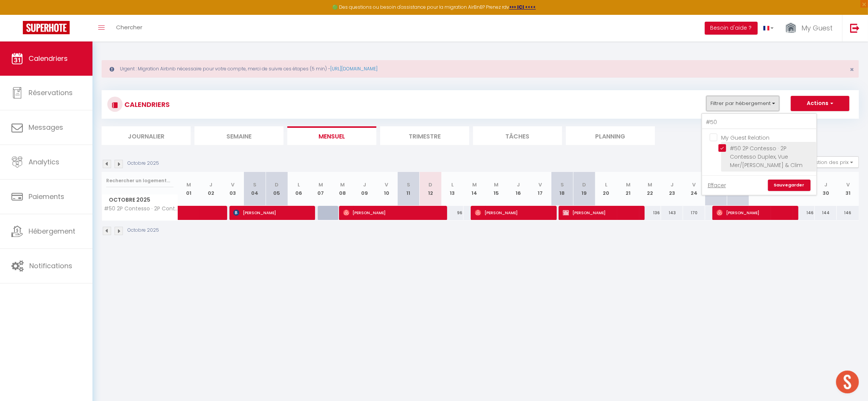 This screenshot has height=401, width=868. What do you see at coordinates (847, 382) in the screenshot?
I see `div: Ouvrir le chat` at bounding box center [847, 382].